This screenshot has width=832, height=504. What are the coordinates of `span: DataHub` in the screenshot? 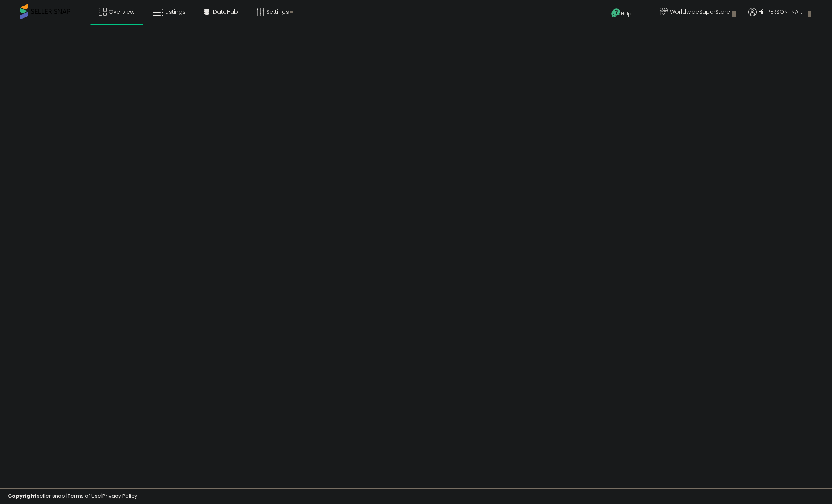 It's located at (225, 12).